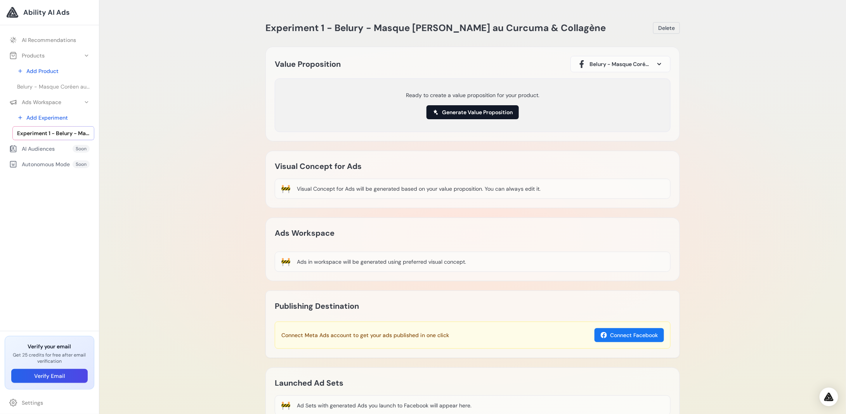  What do you see at coordinates (667, 28) in the screenshot?
I see `span: Delete` at bounding box center [667, 28].